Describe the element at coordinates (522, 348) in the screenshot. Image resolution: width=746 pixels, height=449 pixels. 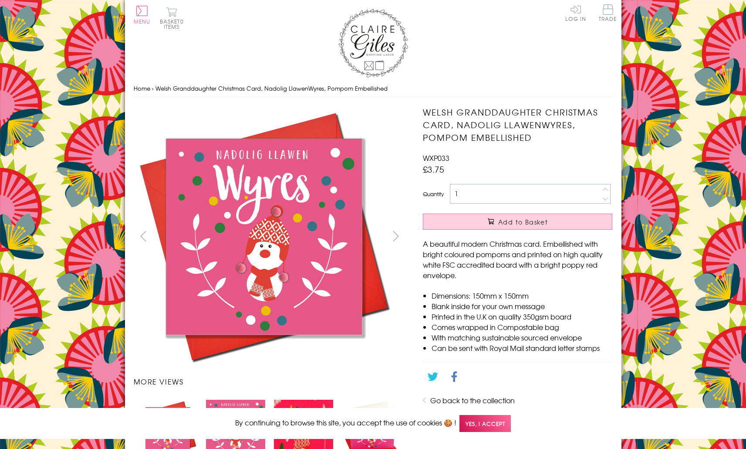
I see `li: Can be sent with Royal Mail standard letter stamps` at that location.